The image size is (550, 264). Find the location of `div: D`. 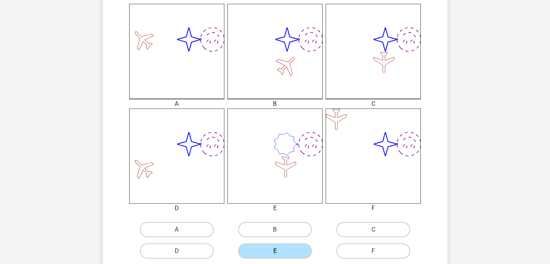

div: D is located at coordinates (177, 208).